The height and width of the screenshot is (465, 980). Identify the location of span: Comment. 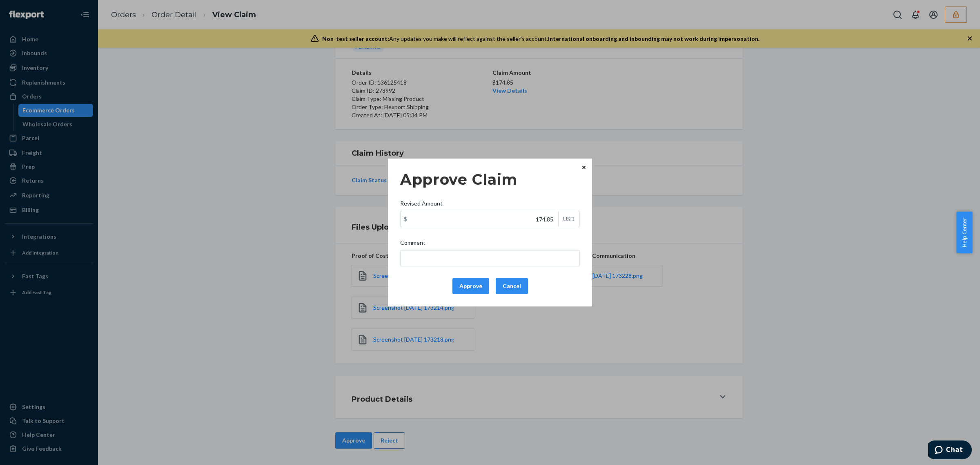
(413, 245).